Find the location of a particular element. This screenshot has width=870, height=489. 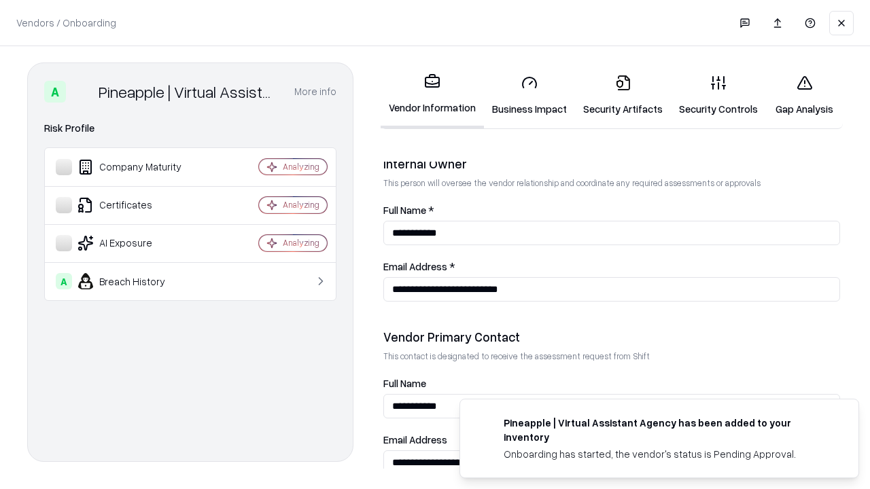

label: Full Name is located at coordinates (612, 383).